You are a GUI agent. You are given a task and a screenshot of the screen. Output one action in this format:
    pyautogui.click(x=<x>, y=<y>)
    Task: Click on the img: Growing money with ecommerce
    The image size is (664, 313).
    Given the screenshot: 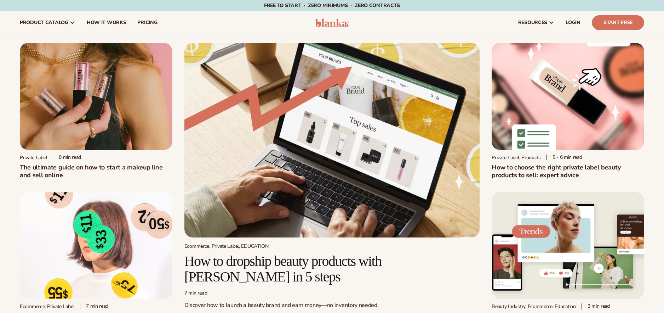 What is the action you would take?
    pyautogui.click(x=332, y=140)
    